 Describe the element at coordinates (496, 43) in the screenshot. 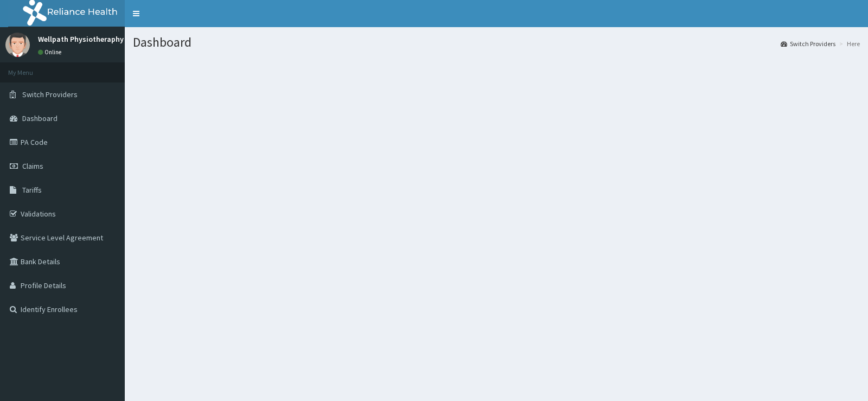

I see `h1: Dashboard` at that location.